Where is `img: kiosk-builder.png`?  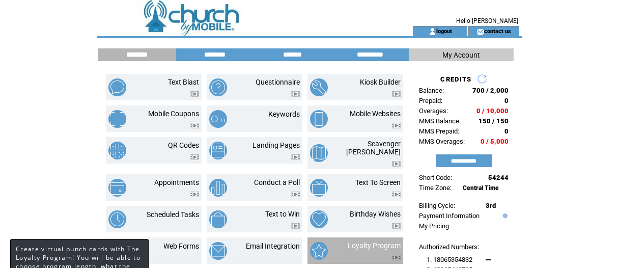 img: kiosk-builder.png is located at coordinates (319, 87).